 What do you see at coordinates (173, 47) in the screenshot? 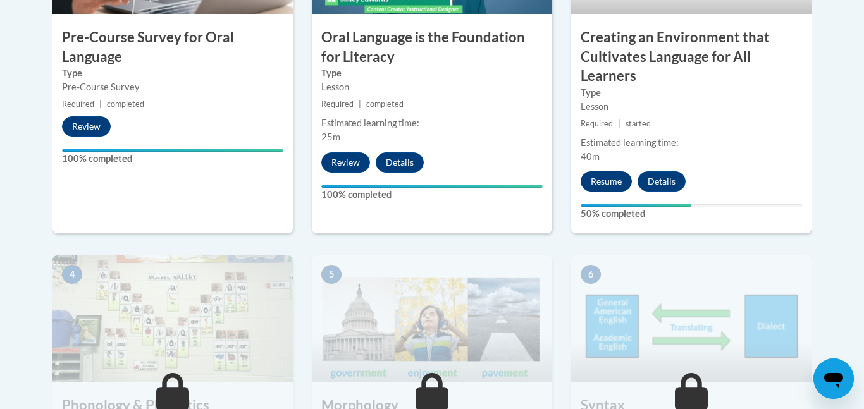
I see `h3: Pre-Course Survey for Oral Language` at bounding box center [173, 47].